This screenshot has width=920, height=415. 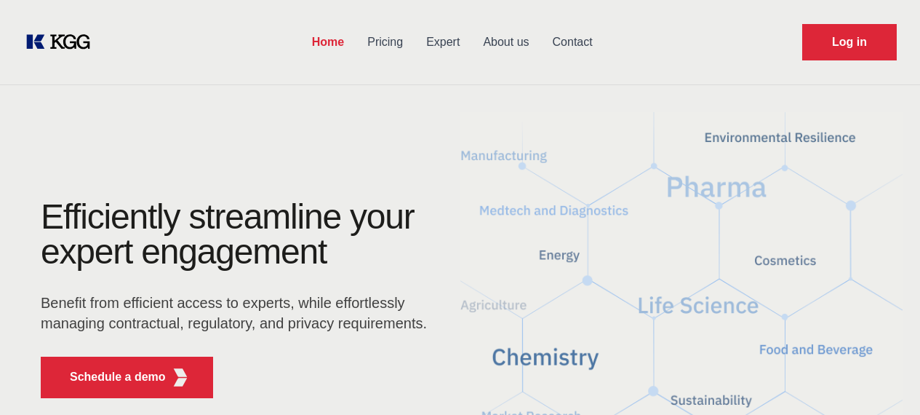 I want to click on h1: Efficiently streamline your expert engagement, so click(x=239, y=234).